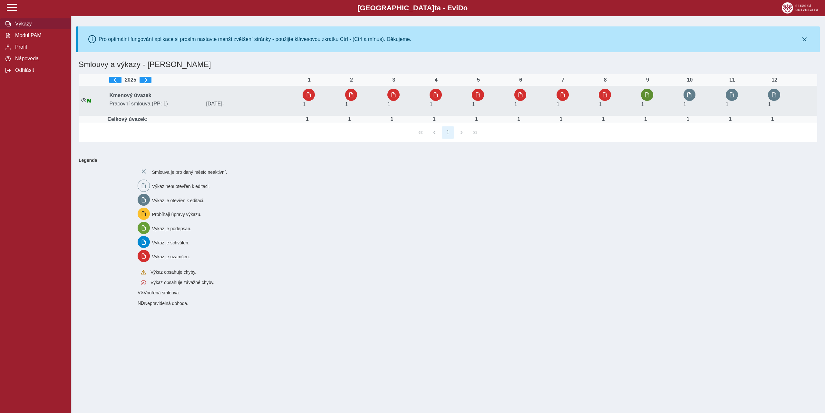 This screenshot has width=825, height=413. Describe the element at coordinates (394, 80) in the screenshot. I see `div: 3` at that location.